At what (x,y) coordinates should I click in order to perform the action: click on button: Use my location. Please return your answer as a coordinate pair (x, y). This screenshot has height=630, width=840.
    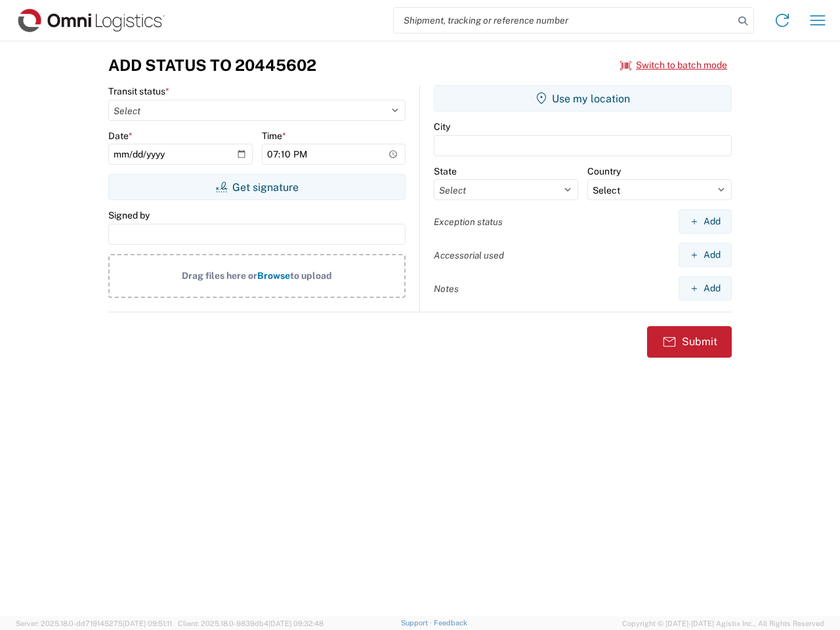
    Looking at the image, I should click on (583, 99).